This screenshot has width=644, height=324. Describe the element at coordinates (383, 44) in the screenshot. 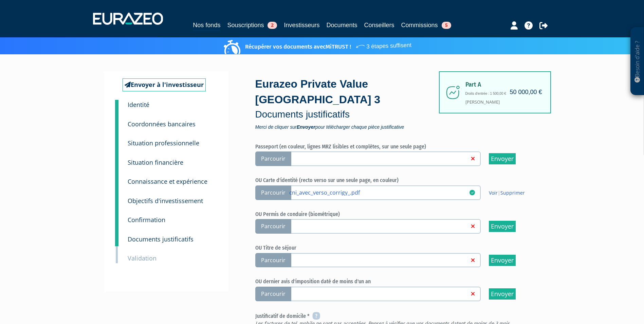

I see `span: 3 étapes suffisent` at that location.